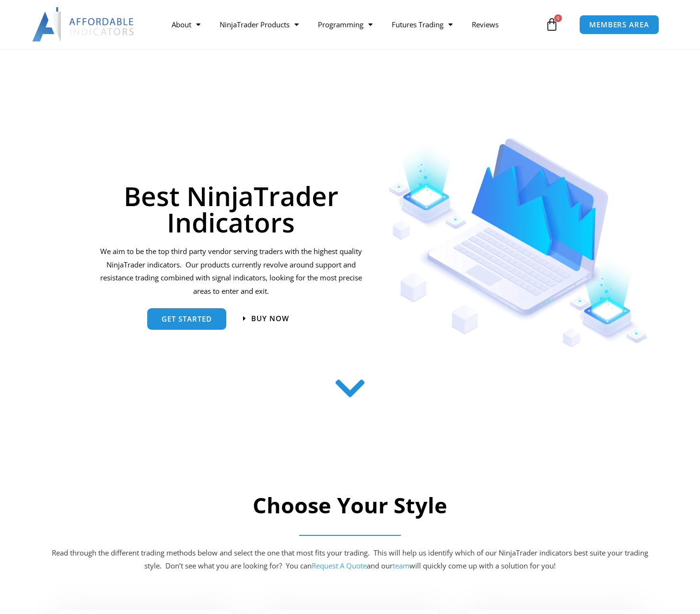 This screenshot has height=614, width=700. I want to click on a: Request A Quote, so click(339, 565).